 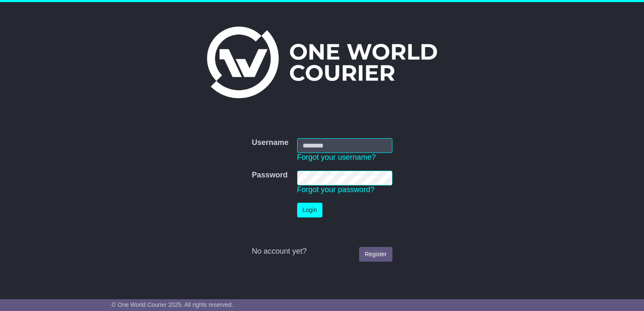 I want to click on a: Forgot your username?, so click(x=336, y=157).